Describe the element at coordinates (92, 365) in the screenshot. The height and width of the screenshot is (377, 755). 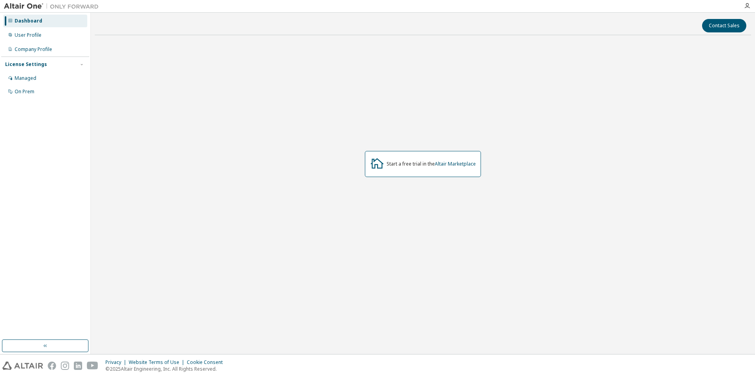
I see `img: youtube.svg` at that location.